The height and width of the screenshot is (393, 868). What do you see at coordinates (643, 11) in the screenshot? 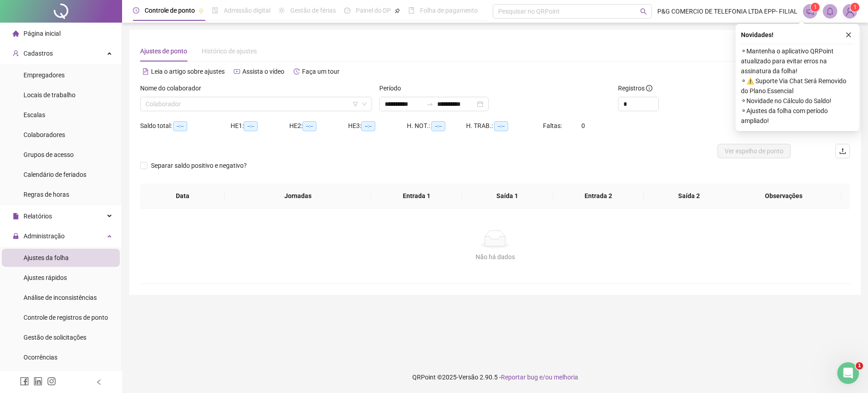
I see `span: search` at bounding box center [643, 11].